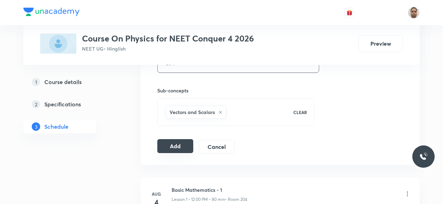 The width and height of the screenshot is (443, 204). Describe the element at coordinates (168, 38) in the screenshot. I see `h3: Course On Physics for NEET Conquer 4 2026` at that location.